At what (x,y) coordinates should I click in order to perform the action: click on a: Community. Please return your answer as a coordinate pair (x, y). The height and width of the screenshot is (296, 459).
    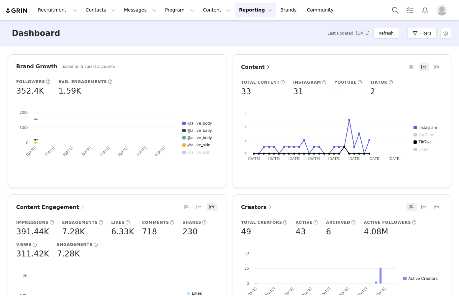
    Looking at the image, I should click on (322, 10).